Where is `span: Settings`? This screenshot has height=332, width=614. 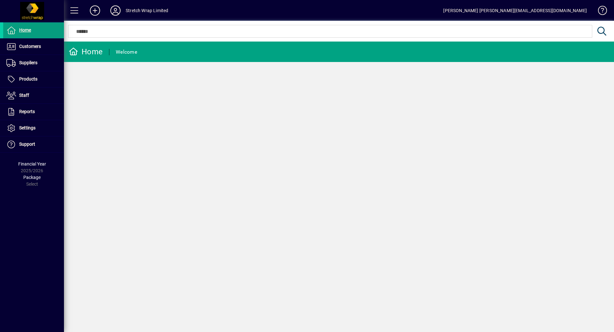
span: Settings is located at coordinates (27, 128).